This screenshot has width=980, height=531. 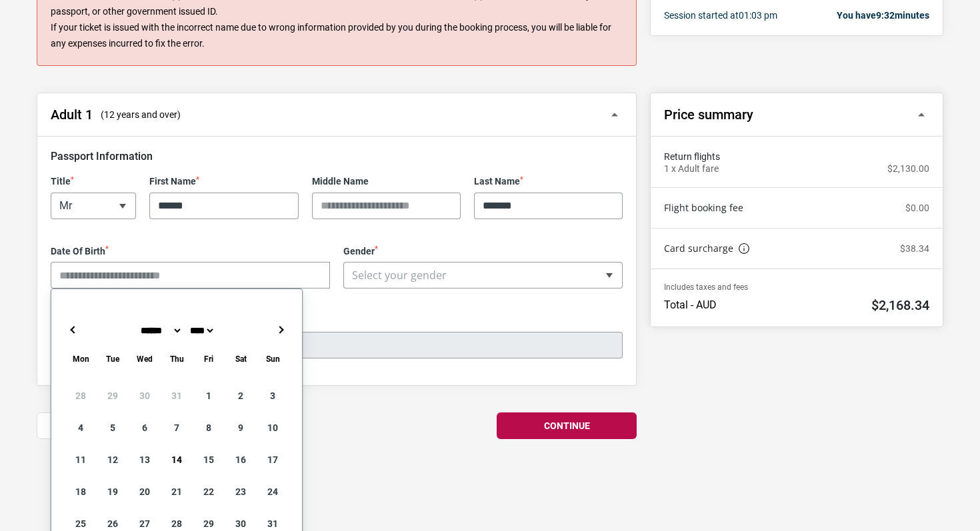 What do you see at coordinates (93, 181) in the screenshot?
I see `label: Title` at bounding box center [93, 181].